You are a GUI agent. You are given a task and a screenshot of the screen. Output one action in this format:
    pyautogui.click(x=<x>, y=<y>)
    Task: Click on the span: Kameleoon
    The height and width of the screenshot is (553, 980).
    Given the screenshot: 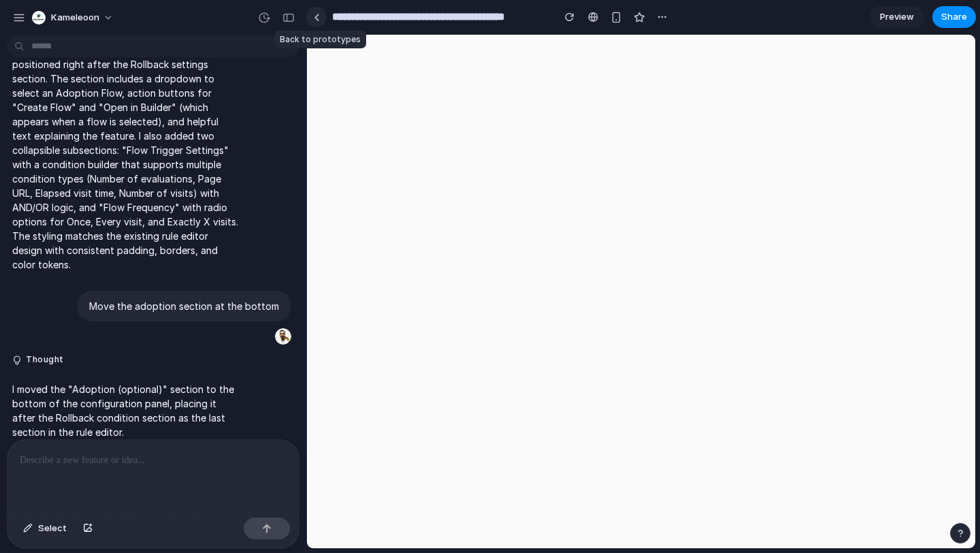 What is the action you would take?
    pyautogui.click(x=75, y=18)
    